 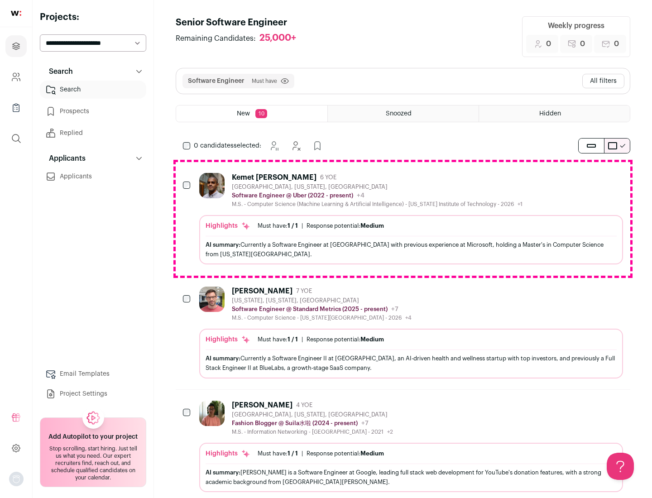 I want to click on a: Snoozed, so click(x=403, y=114).